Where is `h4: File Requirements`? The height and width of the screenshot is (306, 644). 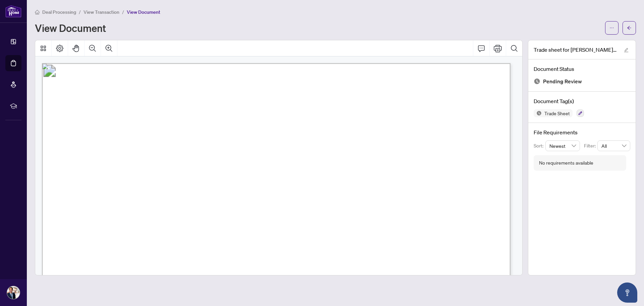
h4: File Requirements is located at coordinates (582, 132).